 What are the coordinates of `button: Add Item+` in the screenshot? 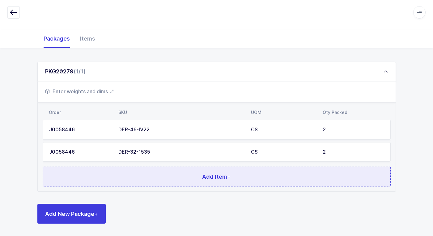 It's located at (217, 176).